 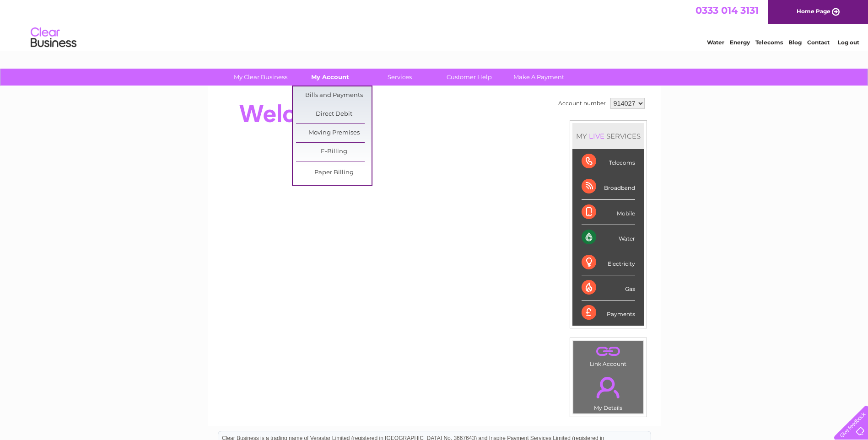 What do you see at coordinates (848, 42) in the screenshot?
I see `a: Log out` at bounding box center [848, 42].